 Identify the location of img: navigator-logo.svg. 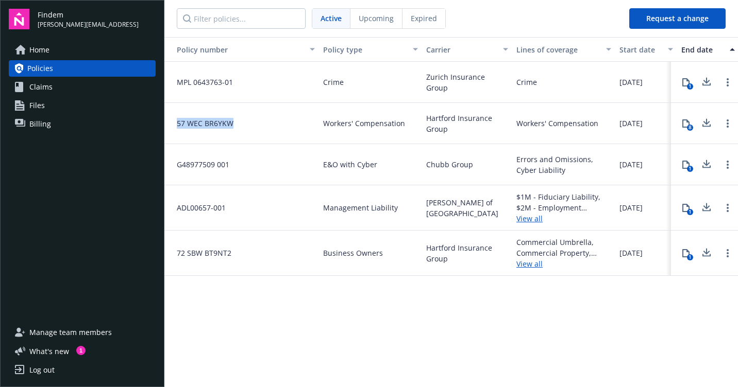
(19, 19).